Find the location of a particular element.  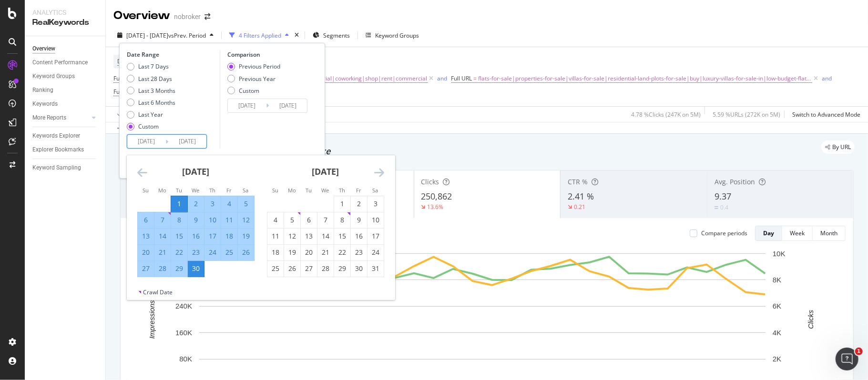

div: 14 is located at coordinates (325, 236).